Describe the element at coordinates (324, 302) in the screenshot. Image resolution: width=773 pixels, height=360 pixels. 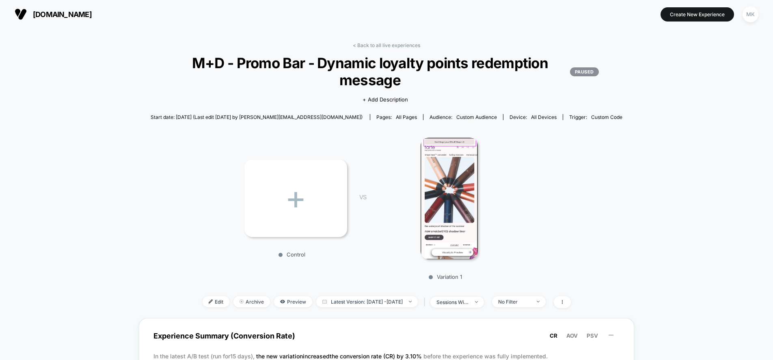
I see `img: calendar` at that location.